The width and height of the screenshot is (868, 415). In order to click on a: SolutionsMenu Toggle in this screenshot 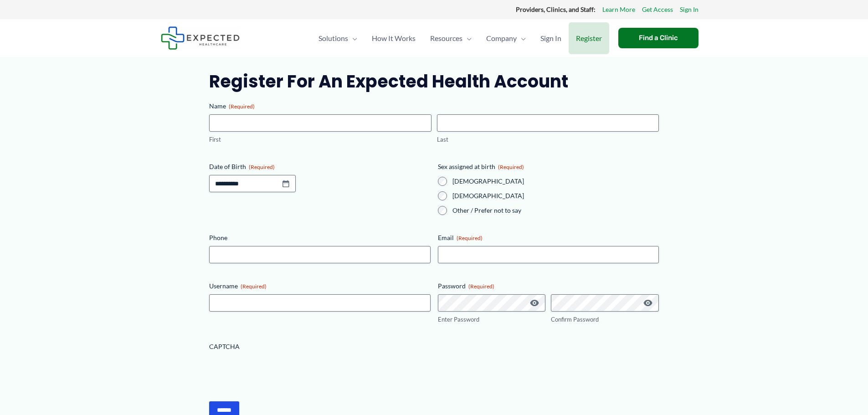, I will do `click(338, 39)`.